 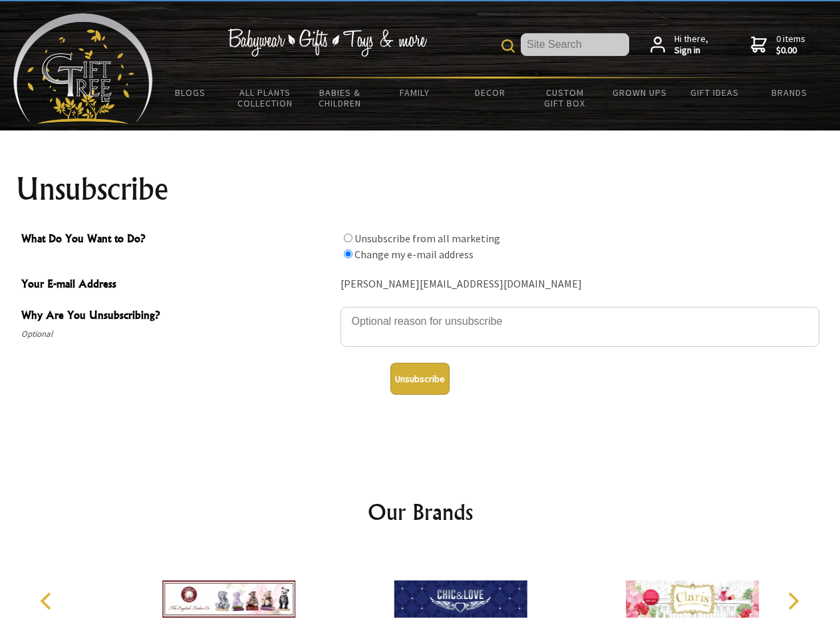 What do you see at coordinates (420, 189) in the screenshot?
I see `h1: Unsubscribe` at bounding box center [420, 189].